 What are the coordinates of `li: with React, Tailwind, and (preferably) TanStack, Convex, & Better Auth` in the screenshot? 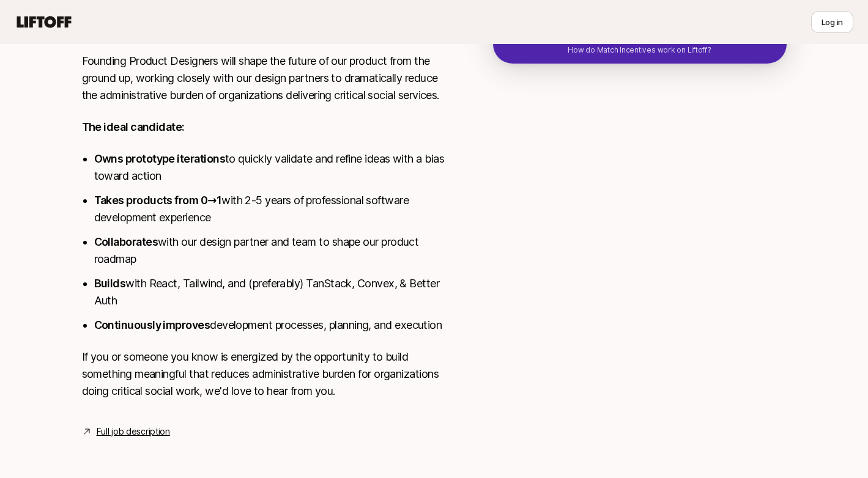 It's located at (274, 292).